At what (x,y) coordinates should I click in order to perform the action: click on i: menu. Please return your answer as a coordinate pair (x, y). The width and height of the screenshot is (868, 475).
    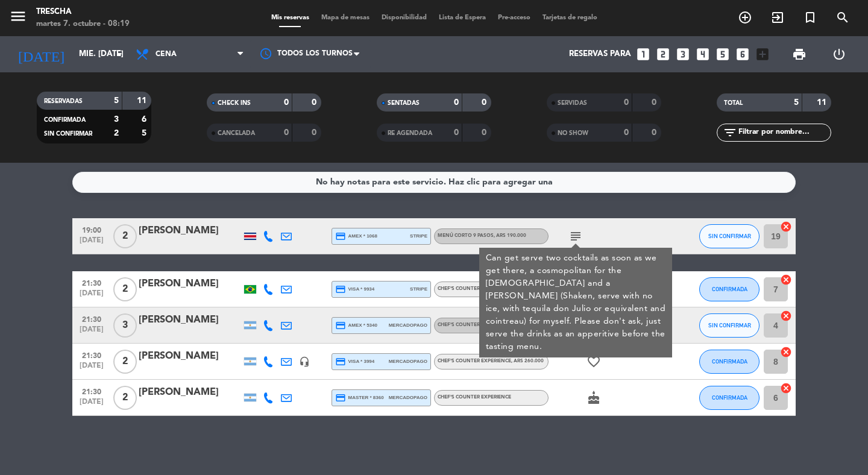
    Looking at the image, I should click on (18, 16).